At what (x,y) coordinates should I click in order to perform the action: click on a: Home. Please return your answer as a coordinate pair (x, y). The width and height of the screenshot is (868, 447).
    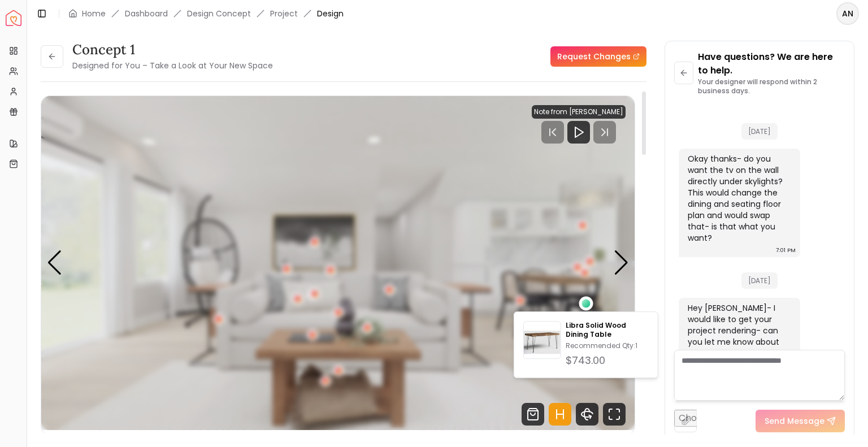
    Looking at the image, I should click on (94, 14).